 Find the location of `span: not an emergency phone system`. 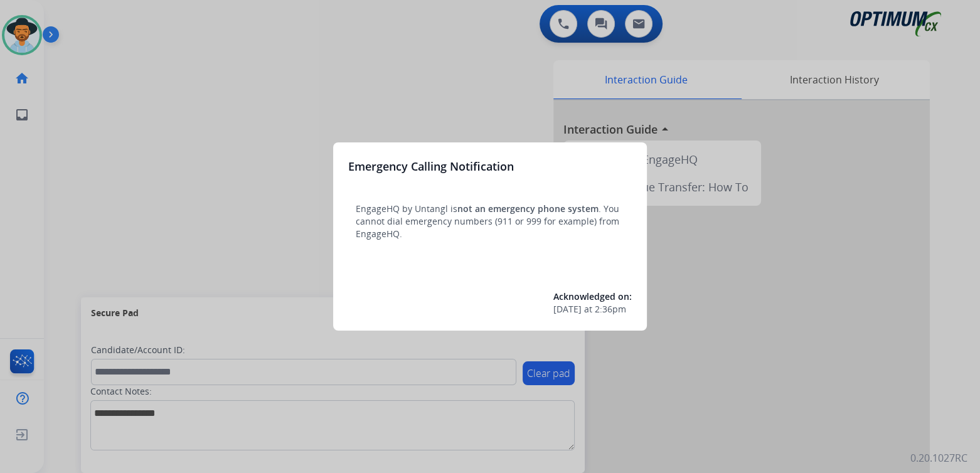

span: not an emergency phone system is located at coordinates (527, 209).